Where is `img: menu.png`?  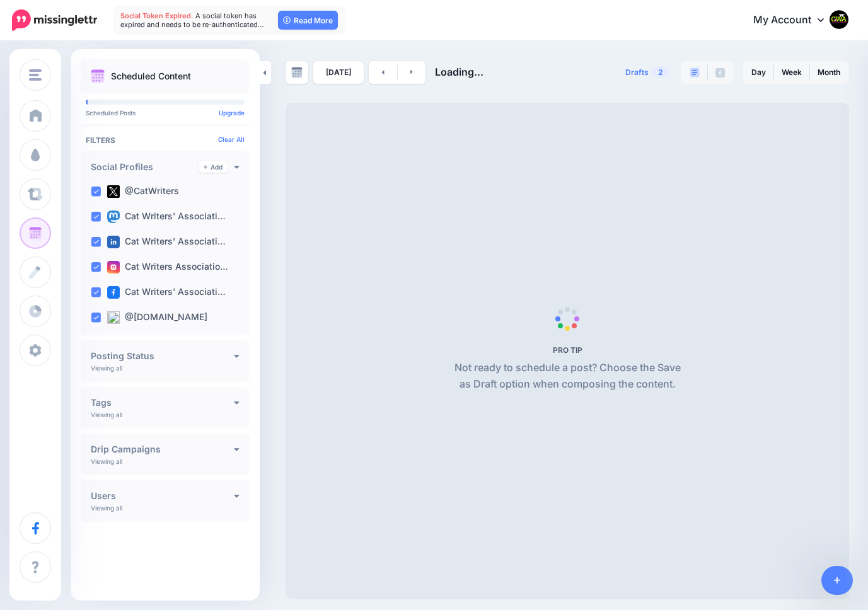 img: menu.png is located at coordinates (35, 75).